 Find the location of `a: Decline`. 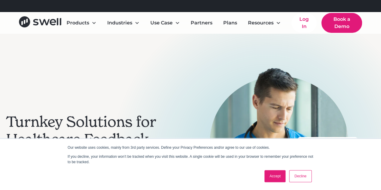

a: Decline is located at coordinates (300, 176).